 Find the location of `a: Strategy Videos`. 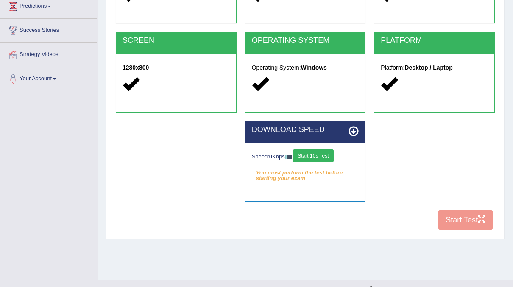

a: Strategy Videos is located at coordinates (49, 53).